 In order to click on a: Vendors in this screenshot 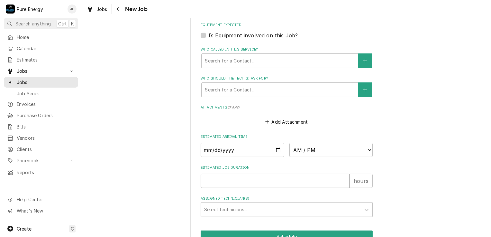, I will do `click(41, 138)`.